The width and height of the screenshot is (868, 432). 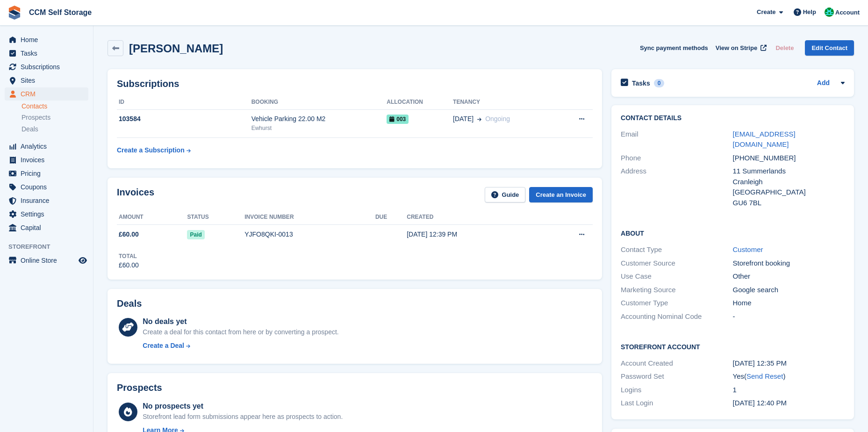 I want to click on div: Cranleigh, so click(x=788, y=182).